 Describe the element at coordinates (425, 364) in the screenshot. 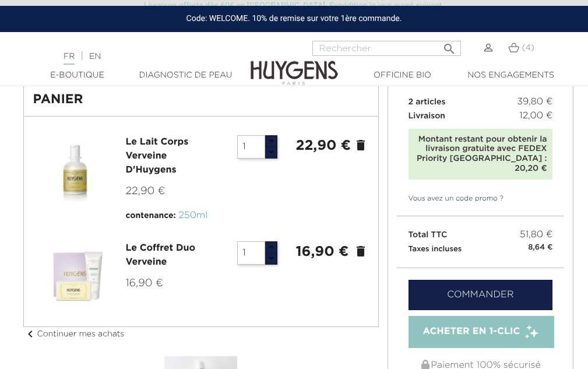

I see `img: Paiement 100% sécurisé` at that location.